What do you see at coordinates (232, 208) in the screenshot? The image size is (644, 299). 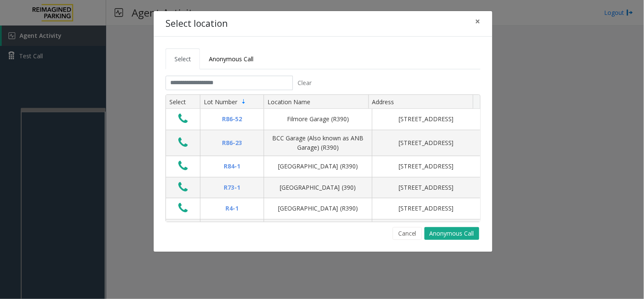 I see `div: R4-1` at bounding box center [232, 208].